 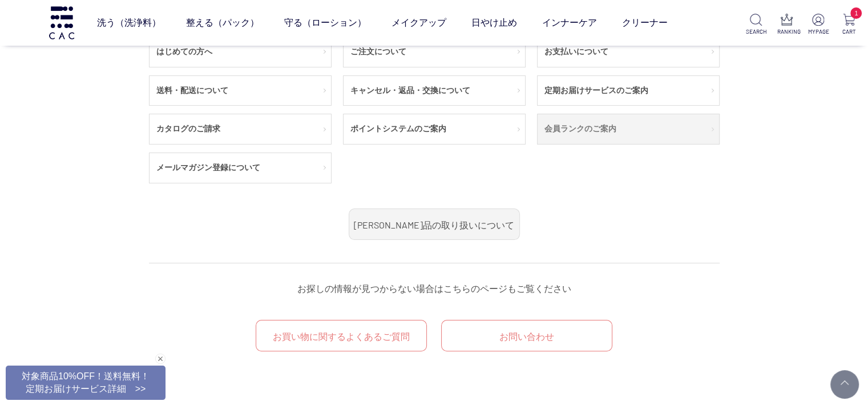 I want to click on p: CART, so click(x=849, y=32).